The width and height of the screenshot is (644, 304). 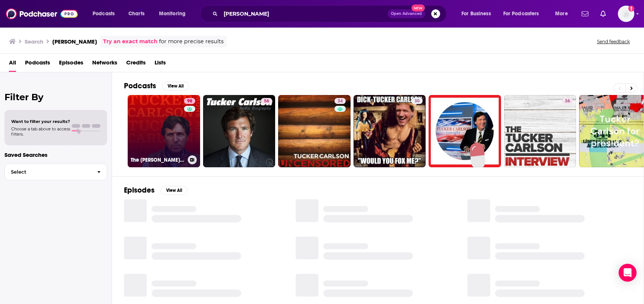 I want to click on span: 30, so click(x=417, y=101).